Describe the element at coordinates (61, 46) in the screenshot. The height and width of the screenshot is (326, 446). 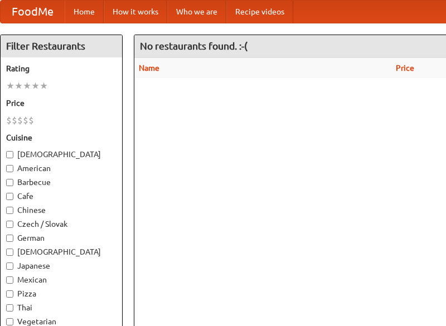
I see `h4: Filter Restaurants` at that location.